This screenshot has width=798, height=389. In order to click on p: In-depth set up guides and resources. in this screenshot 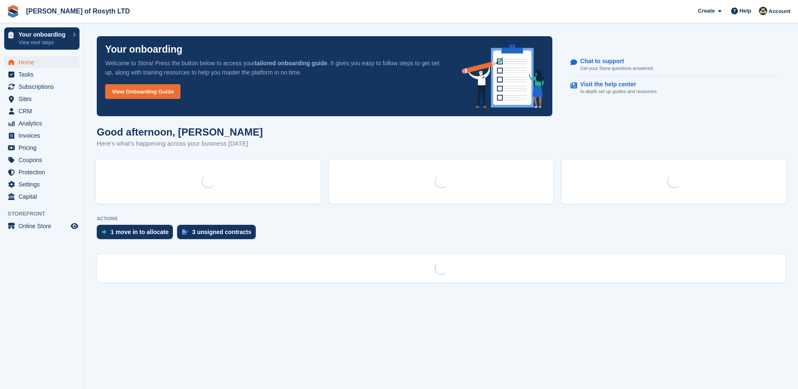, I will do `click(619, 91)`.